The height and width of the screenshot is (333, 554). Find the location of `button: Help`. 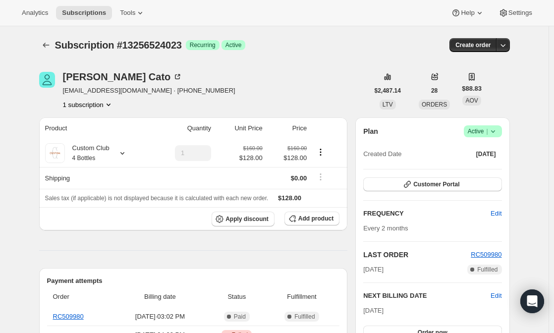

button: Help is located at coordinates (468, 13).